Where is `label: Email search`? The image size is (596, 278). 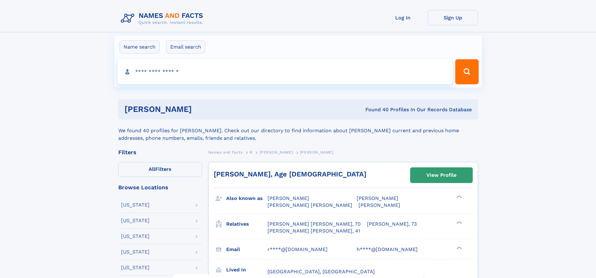
label: Email search is located at coordinates (186, 47).